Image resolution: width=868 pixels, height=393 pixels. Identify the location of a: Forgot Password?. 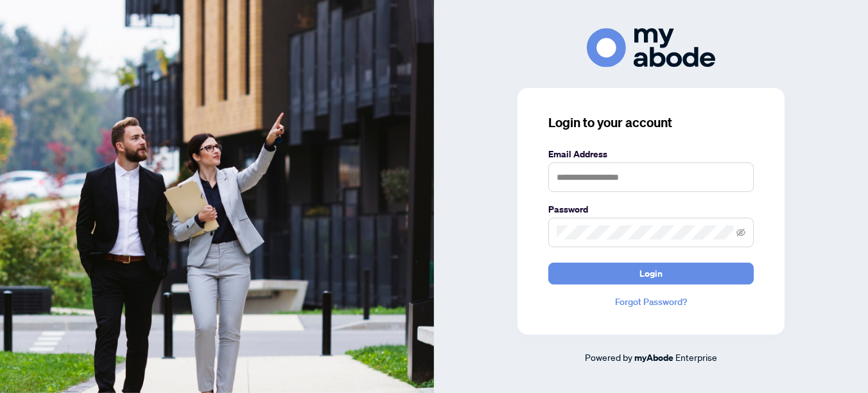
(651, 302).